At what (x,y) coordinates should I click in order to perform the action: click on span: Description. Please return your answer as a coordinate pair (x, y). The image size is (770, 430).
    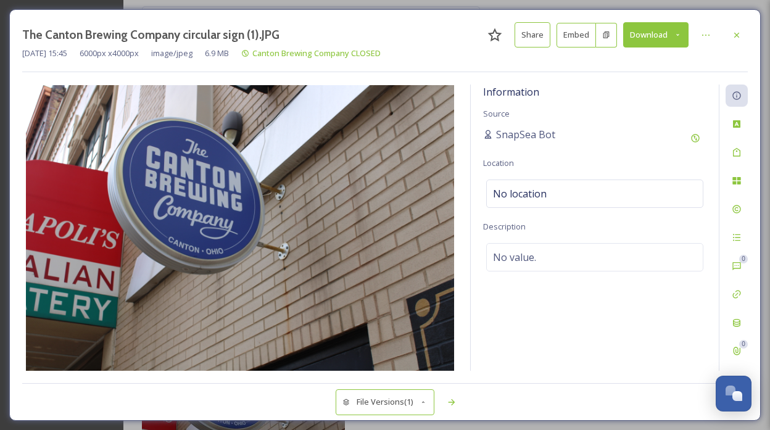
    Looking at the image, I should click on (504, 226).